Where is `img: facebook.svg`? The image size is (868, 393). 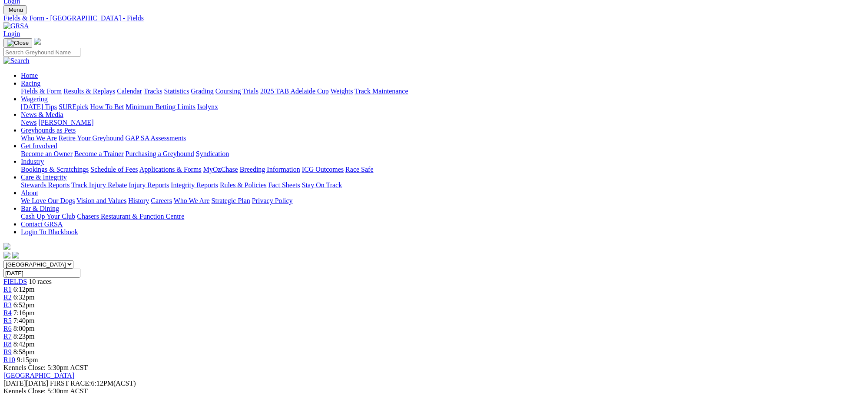 img: facebook.svg is located at coordinates (7, 255).